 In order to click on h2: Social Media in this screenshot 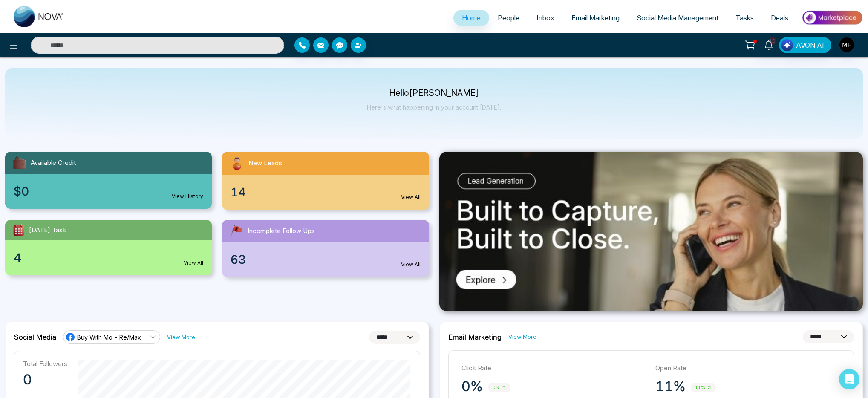, I will do `click(35, 337)`.